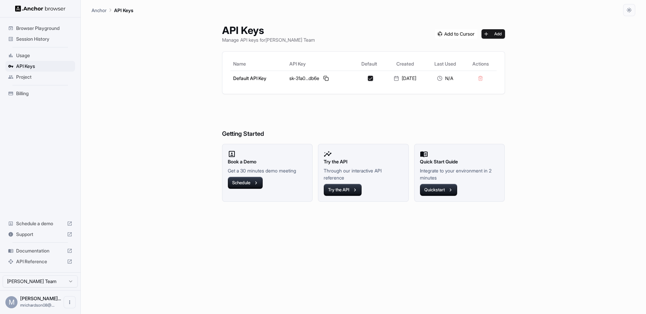  I want to click on span: Schedule a demo, so click(40, 224).